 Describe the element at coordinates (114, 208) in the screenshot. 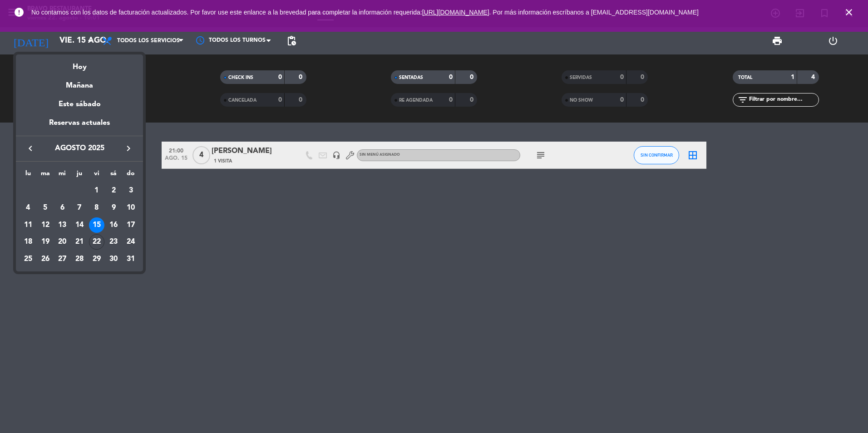

I see `td: 9 de agosto de 2025` at that location.